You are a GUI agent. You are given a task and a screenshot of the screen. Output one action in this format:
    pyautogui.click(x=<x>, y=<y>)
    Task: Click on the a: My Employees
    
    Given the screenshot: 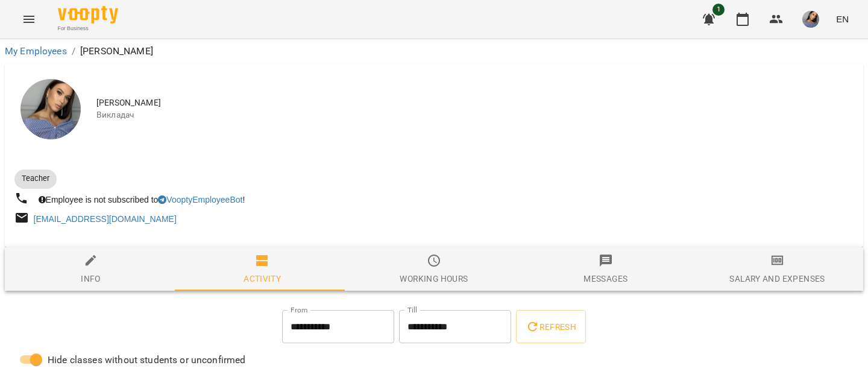 What is the action you would take?
    pyautogui.click(x=36, y=50)
    